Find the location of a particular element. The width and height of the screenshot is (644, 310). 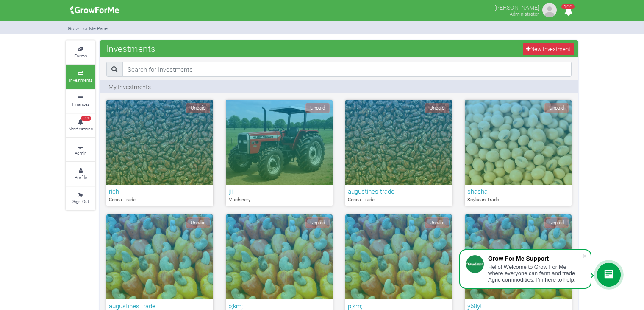

a: 100 is located at coordinates (569, 12).